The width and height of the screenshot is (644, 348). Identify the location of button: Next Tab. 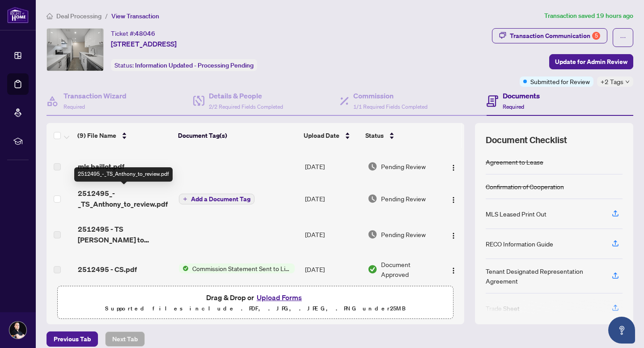
(125, 339).